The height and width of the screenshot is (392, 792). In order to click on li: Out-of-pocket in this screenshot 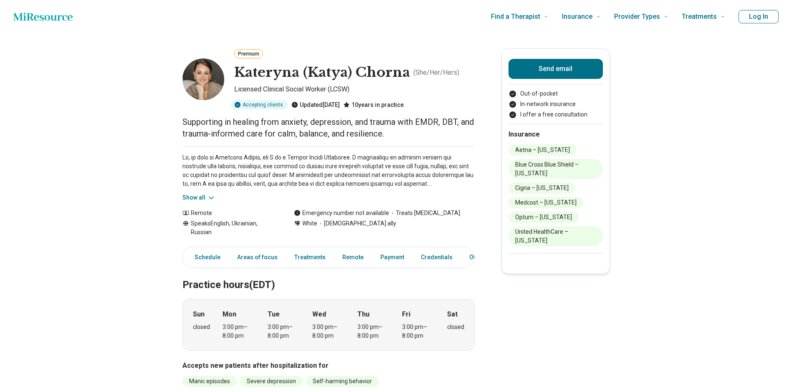, I will do `click(556, 94)`.